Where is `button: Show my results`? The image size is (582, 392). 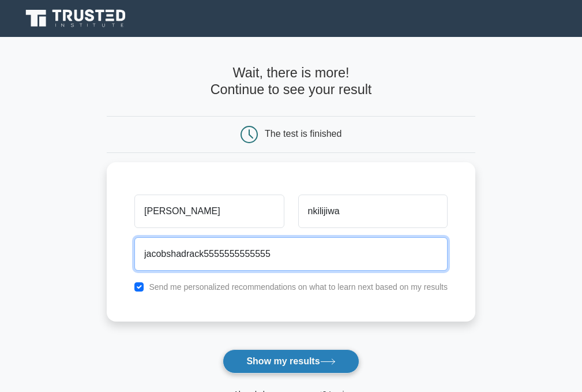 button: Show my results is located at coordinates (291, 361).